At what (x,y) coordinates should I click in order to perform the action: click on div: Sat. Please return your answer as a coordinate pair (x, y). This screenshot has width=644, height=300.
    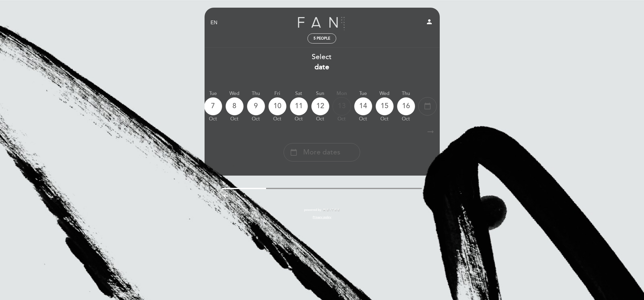
    Looking at the image, I should click on (299, 93).